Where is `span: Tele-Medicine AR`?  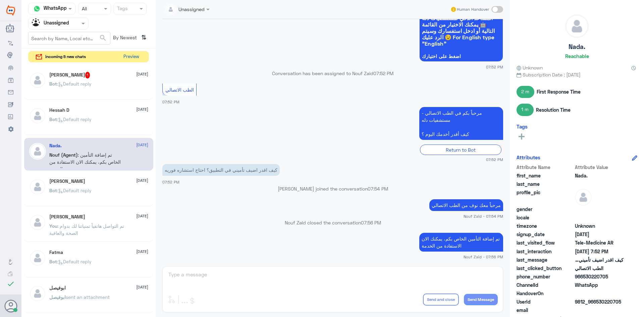
span: Tele-Medicine AR is located at coordinates (599, 242).